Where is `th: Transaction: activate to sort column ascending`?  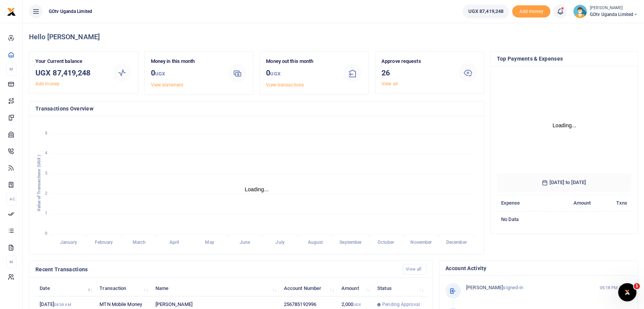 th: Transaction: activate to sort column ascending is located at coordinates (123, 288).